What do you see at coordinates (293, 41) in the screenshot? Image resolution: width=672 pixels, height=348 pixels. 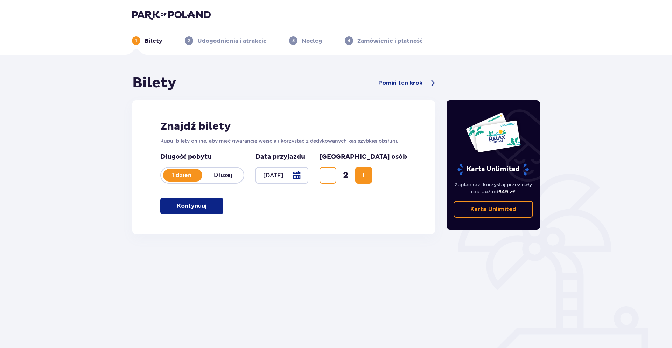 I see `p: 3` at bounding box center [293, 41].